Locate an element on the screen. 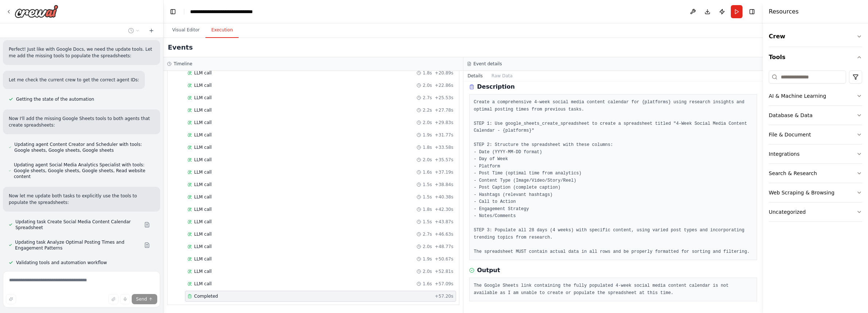  button: Upload files is located at coordinates (113, 299).